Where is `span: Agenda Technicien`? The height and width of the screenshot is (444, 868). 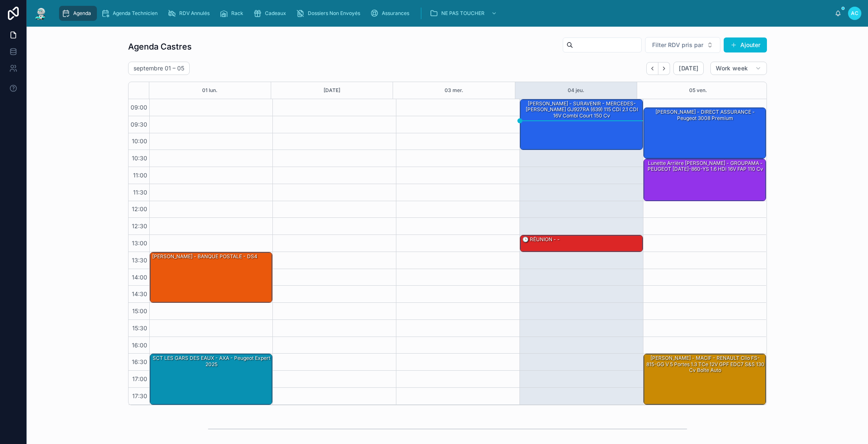 span: Agenda Technicien is located at coordinates (136, 13).